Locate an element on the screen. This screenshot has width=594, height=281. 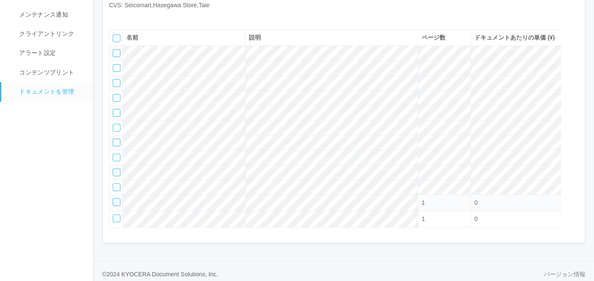
div: 最下部に移動 is located at coordinates (574, 87).